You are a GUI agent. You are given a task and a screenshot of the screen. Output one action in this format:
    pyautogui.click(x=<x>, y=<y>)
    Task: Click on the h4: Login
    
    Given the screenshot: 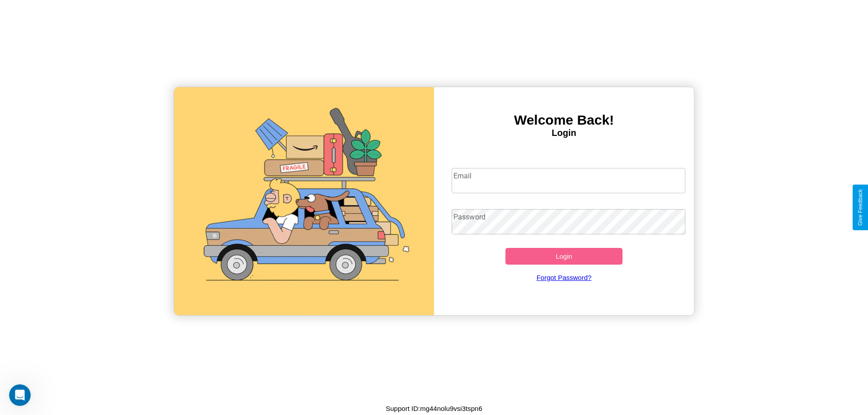 What is the action you would take?
    pyautogui.click(x=564, y=133)
    